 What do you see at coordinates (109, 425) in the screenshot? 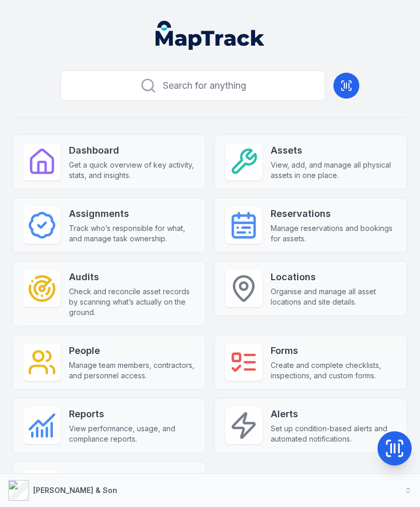
I see `a: ReportsView performance, usage, and compliance reports.` at bounding box center [109, 425].